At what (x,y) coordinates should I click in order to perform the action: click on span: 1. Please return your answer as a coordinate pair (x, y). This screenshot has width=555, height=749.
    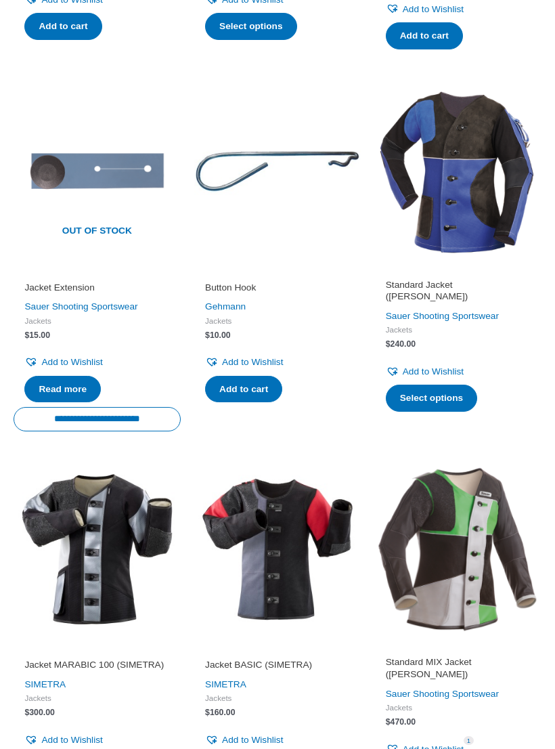
    Looking at the image, I should click on (469, 740).